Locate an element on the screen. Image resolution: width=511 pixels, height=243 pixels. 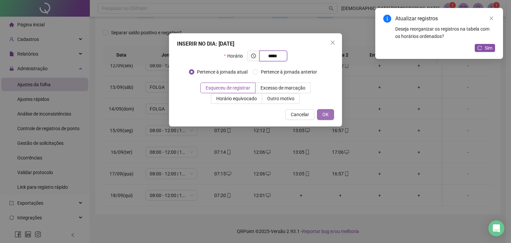
span: Cancelar is located at coordinates (300, 114).